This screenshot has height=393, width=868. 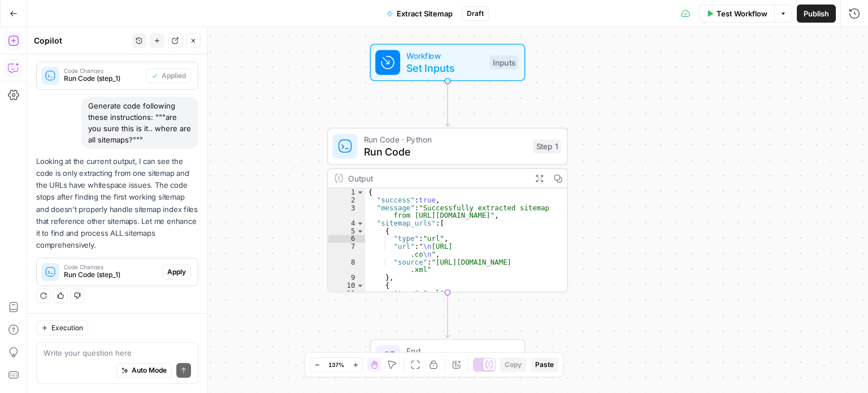 What do you see at coordinates (117, 203) in the screenshot?
I see `p: Looking at the current output, I can see the code is only extracting from one sitemap and the URL...` at bounding box center [117, 203].